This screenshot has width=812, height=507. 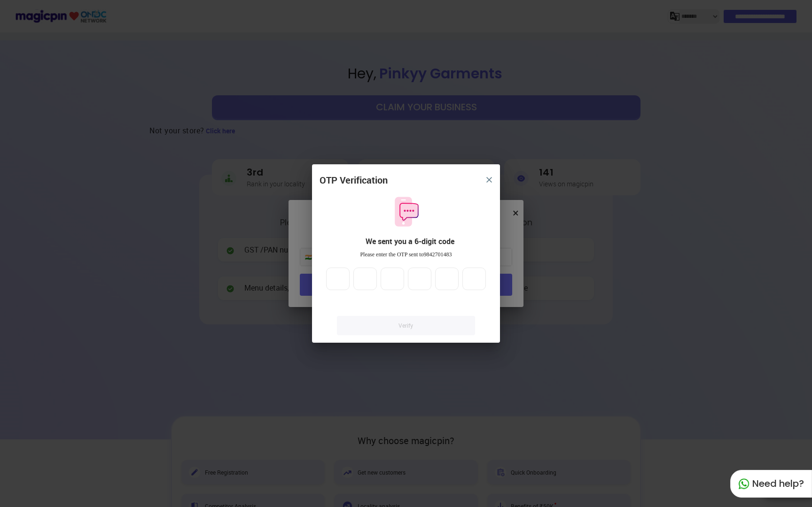 I want to click on div: Need help?, so click(x=771, y=484).